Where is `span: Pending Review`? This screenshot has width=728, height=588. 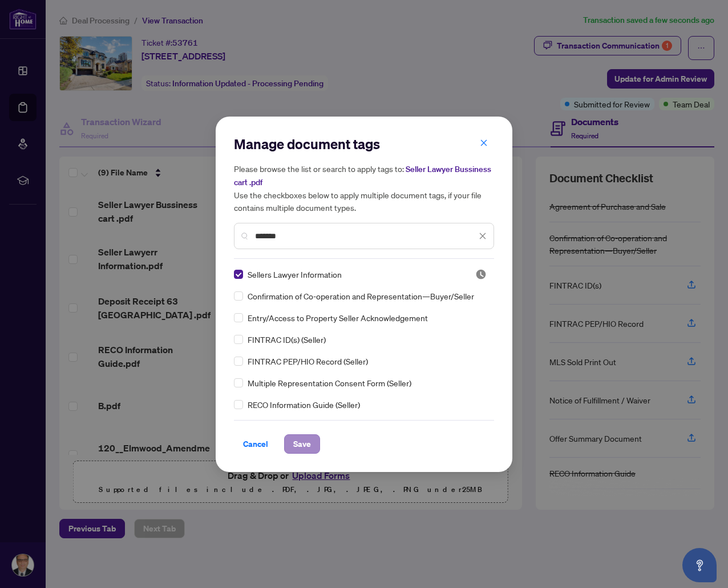
span: Pending Review is located at coordinates (481, 274).